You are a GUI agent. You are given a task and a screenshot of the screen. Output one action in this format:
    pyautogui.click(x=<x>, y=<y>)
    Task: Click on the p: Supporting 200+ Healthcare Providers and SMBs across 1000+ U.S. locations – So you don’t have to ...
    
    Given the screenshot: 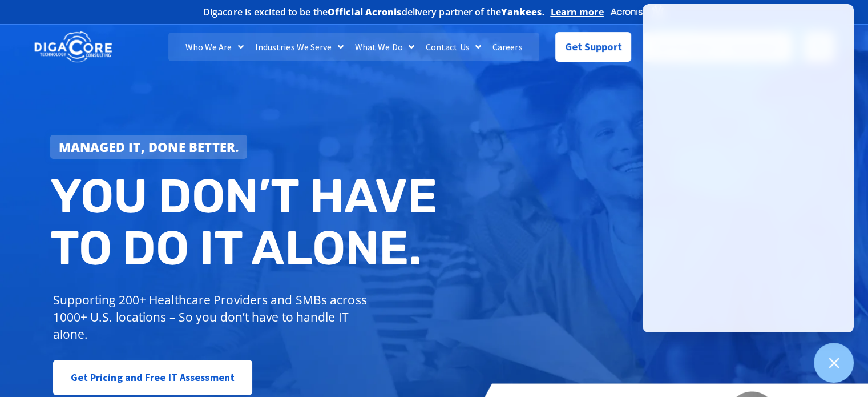 What is the action you would take?
    pyautogui.click(x=212, y=317)
    